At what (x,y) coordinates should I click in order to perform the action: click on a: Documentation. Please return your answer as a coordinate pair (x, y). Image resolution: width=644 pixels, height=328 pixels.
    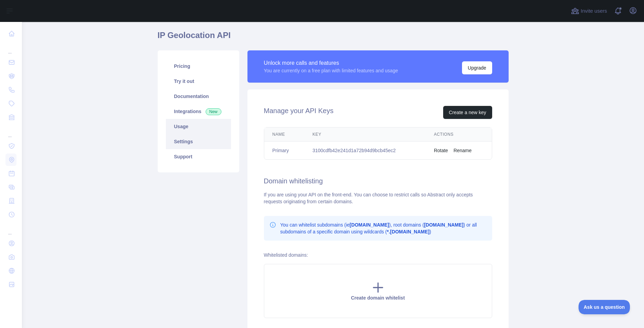
    Looking at the image, I should click on (198, 96).